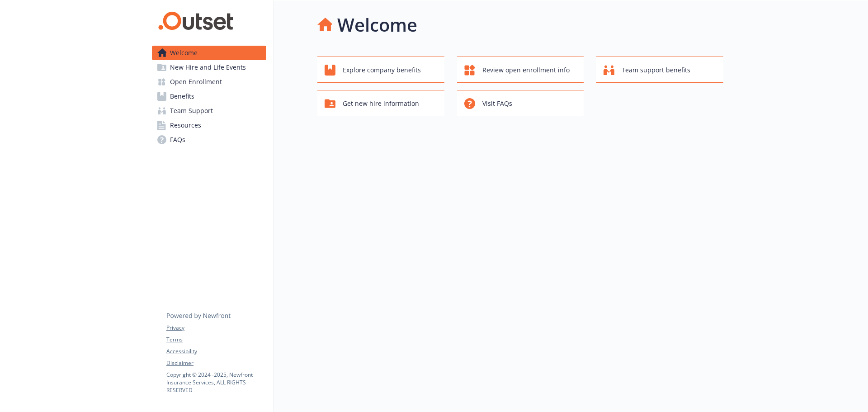 The height and width of the screenshot is (412, 868). Describe the element at coordinates (526, 70) in the screenshot. I see `span: Review open enrollment info` at that location.